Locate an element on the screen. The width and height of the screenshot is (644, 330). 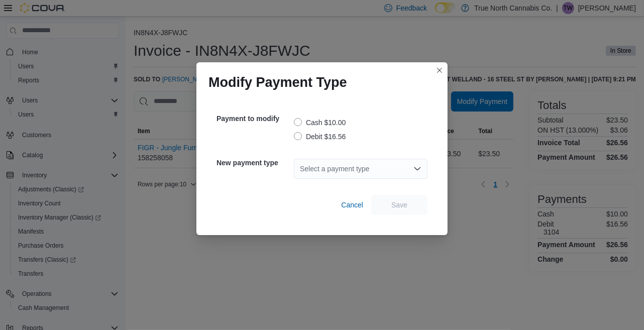
label: Debit $16.56 is located at coordinates (320, 137).